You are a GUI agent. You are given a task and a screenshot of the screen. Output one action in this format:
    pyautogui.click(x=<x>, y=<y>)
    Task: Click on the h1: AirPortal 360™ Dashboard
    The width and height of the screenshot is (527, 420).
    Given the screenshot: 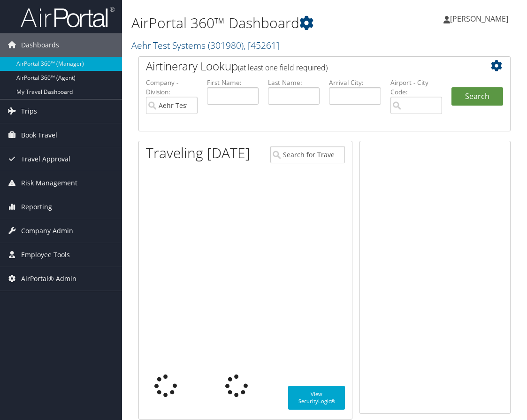 What is the action you would take?
    pyautogui.click(x=260, y=23)
    